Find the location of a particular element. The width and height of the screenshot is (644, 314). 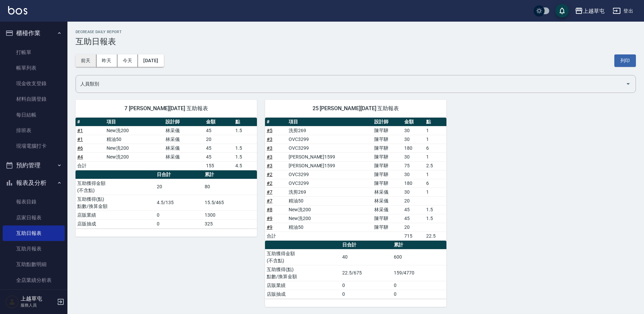

td: 1 is located at coordinates (436, 130).